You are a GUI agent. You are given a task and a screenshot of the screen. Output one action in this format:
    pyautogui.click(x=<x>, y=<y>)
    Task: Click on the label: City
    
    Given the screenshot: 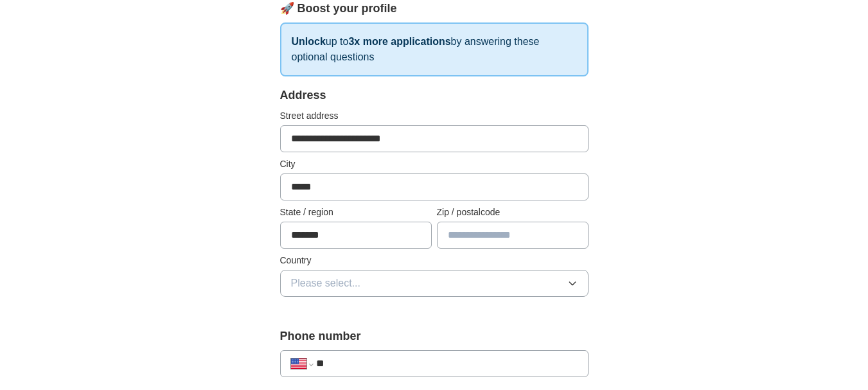 What is the action you would take?
    pyautogui.click(x=434, y=164)
    